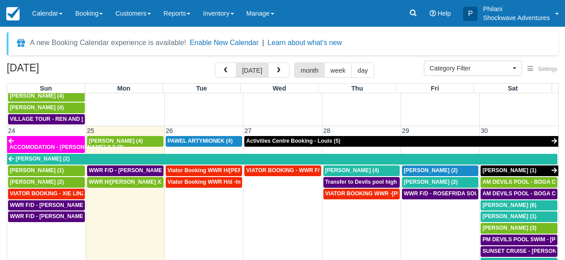  Describe the element at coordinates (516, 18) in the screenshot. I see `p: Shockwave Adventures` at that location.